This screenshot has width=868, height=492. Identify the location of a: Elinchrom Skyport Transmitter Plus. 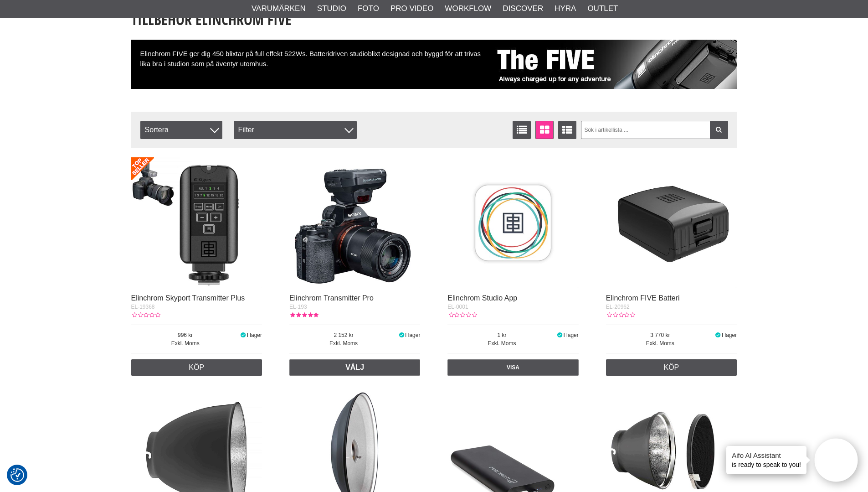
(188, 298).